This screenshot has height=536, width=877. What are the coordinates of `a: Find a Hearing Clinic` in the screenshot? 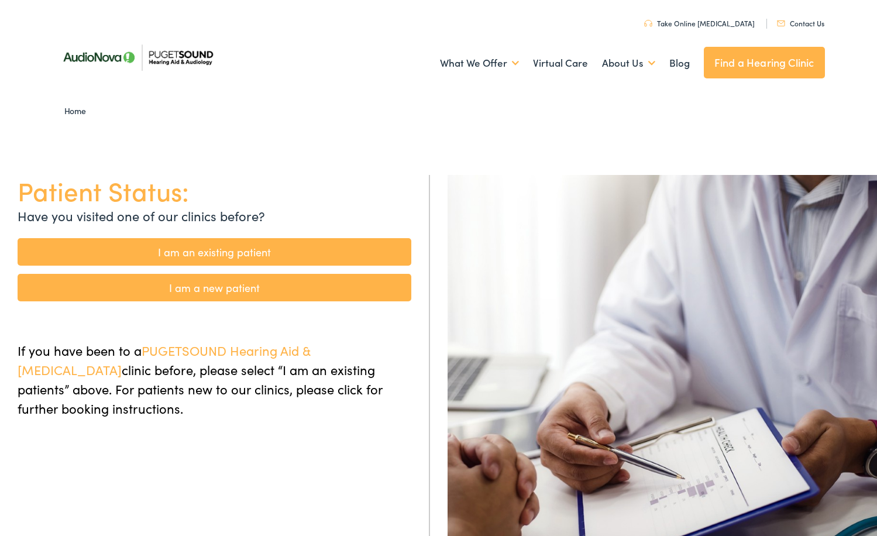 It's located at (764, 63).